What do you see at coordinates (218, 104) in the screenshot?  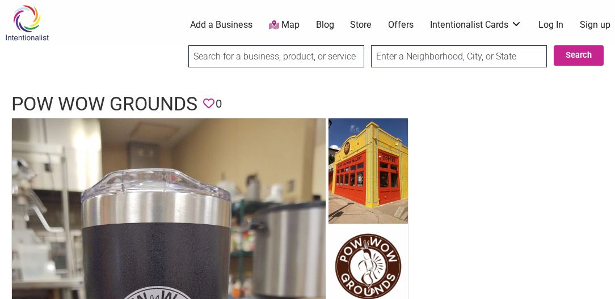 I see `span: 0` at bounding box center [218, 104].